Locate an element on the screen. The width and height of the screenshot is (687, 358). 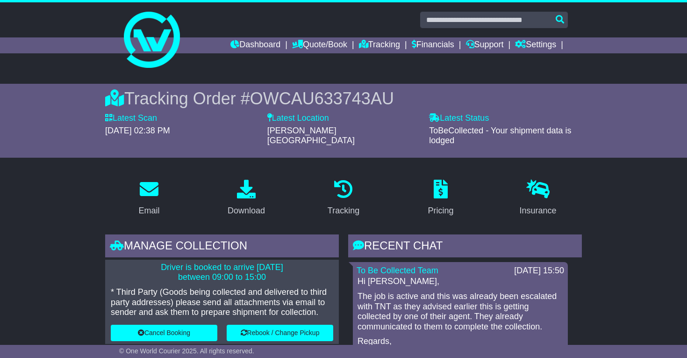
a: Support is located at coordinates (485, 45).